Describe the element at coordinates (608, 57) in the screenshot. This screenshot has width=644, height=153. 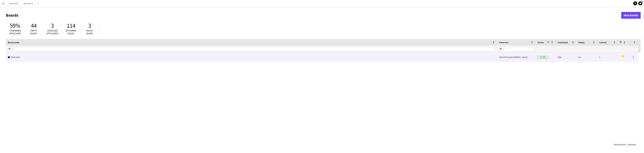
I see `div: 3` at that location.